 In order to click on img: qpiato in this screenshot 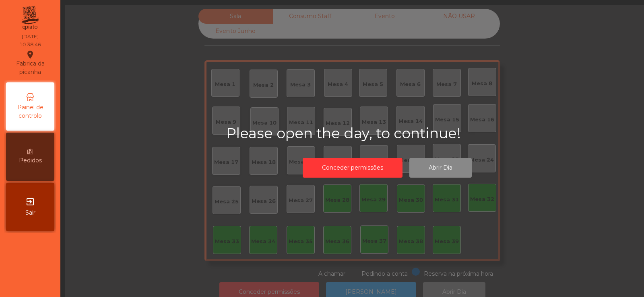, I will do `click(30, 18)`.